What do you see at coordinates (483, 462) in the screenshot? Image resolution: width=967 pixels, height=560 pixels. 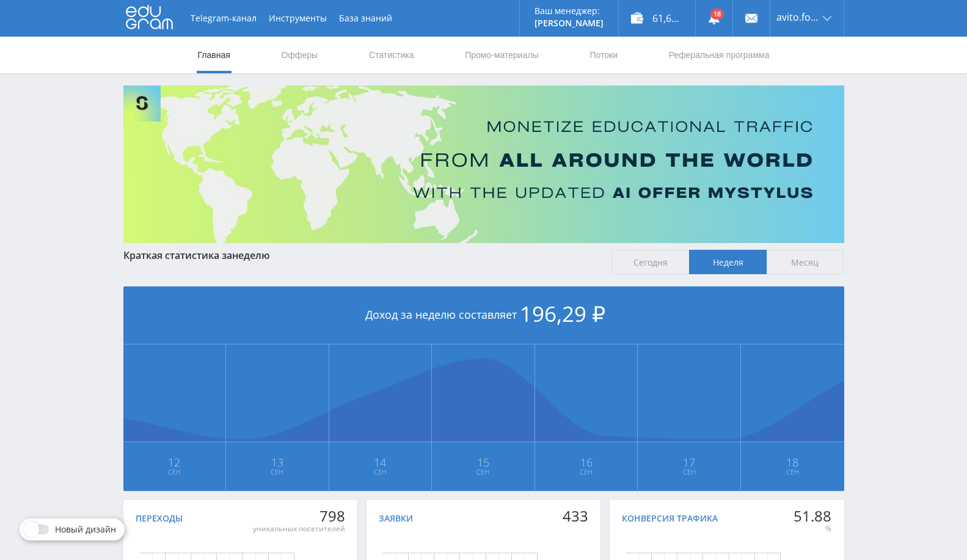 I see `span: 15` at bounding box center [483, 462].